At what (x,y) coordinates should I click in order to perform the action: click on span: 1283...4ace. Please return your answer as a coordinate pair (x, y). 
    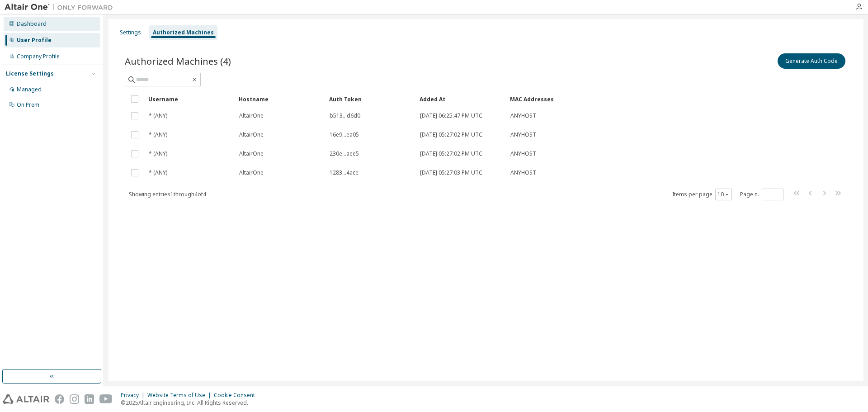
    Looking at the image, I should click on (344, 173).